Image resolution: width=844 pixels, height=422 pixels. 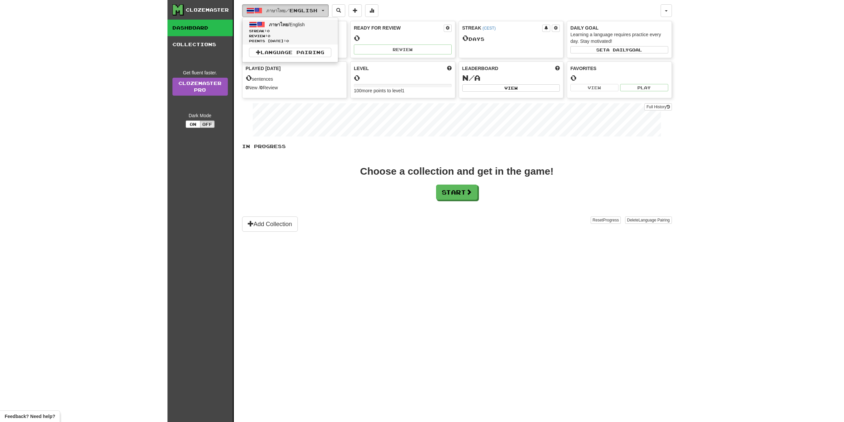 I want to click on p: In Progress, so click(x=457, y=146).